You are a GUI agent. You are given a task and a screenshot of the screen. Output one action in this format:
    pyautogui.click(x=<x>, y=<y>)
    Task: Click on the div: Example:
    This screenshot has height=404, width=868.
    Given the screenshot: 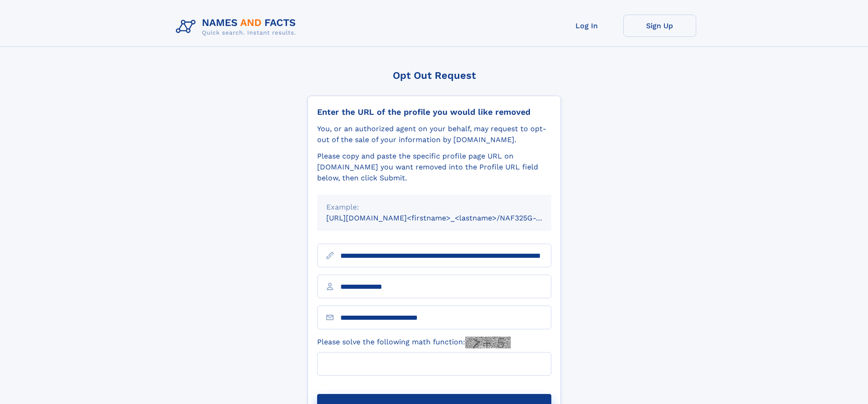 What is the action you would take?
    pyautogui.click(x=434, y=207)
    